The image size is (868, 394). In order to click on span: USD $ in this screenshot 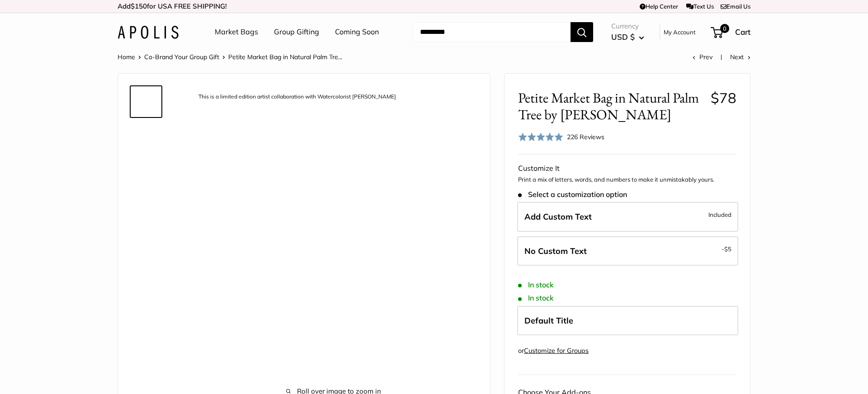, I will do `click(623, 36)`.